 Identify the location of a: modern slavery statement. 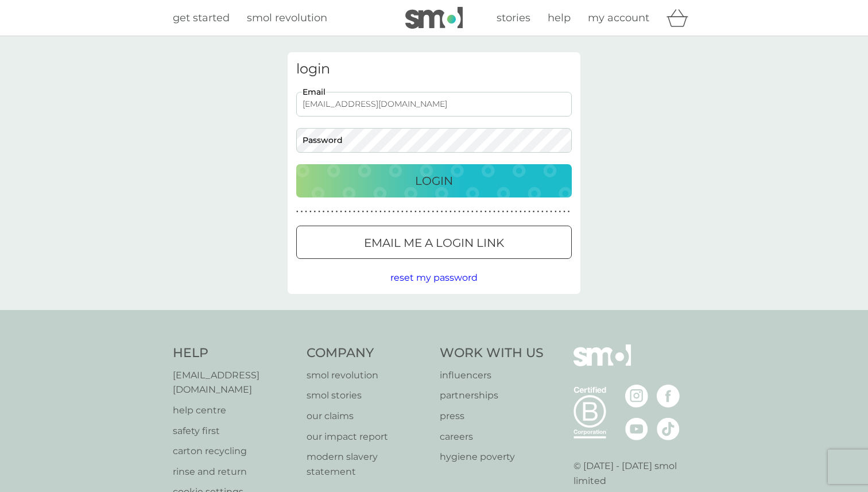
(367, 464).